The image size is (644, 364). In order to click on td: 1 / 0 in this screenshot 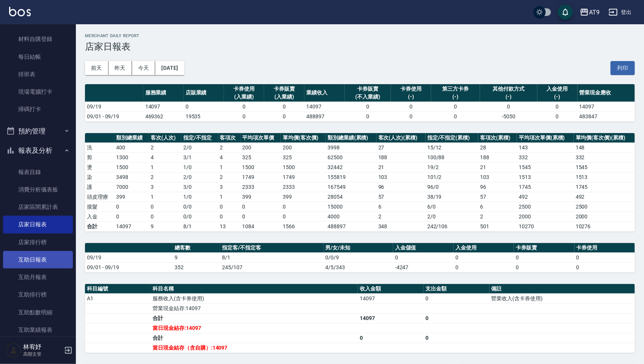, I will do `click(199, 167)`.